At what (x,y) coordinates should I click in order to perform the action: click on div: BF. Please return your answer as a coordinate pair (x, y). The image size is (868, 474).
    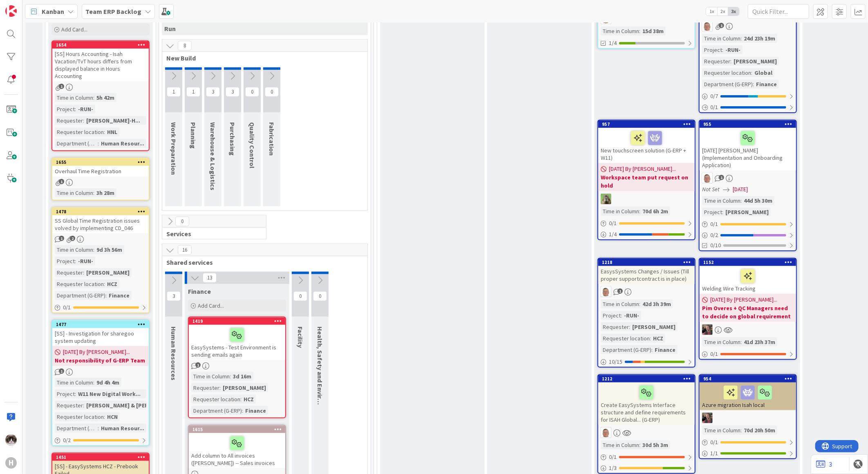
    Looking at the image, I should click on (748, 330).